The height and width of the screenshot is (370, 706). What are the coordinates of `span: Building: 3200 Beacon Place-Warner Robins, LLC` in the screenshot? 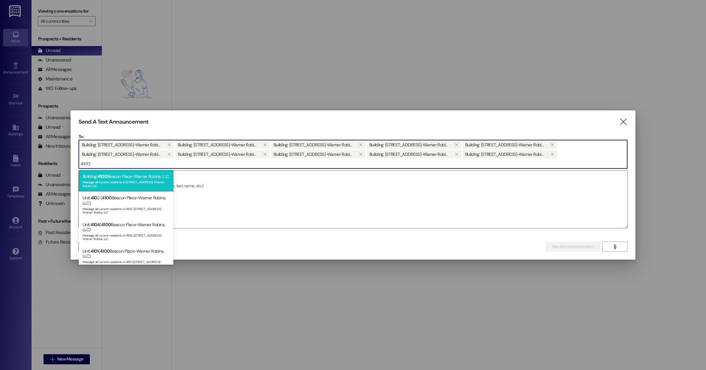 It's located at (218, 145).